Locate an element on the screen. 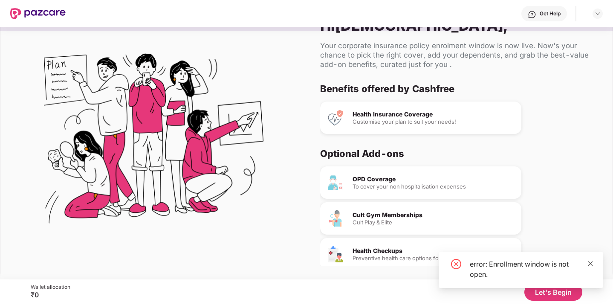 This screenshot has height=305, width=613. div: Wallet allocation is located at coordinates (50, 287).